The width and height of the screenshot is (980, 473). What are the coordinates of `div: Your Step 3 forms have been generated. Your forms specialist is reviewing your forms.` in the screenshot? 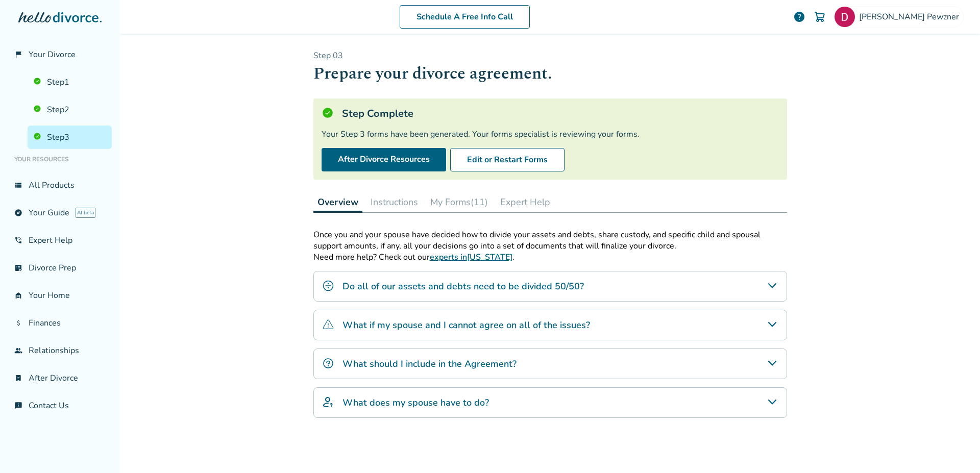 It's located at (551, 134).